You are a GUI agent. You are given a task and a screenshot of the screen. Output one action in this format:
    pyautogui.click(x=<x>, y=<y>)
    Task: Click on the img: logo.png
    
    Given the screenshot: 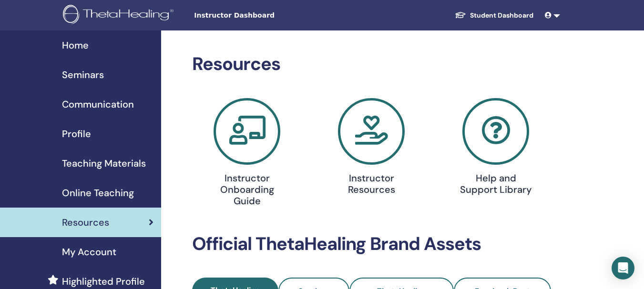 What is the action you would take?
    pyautogui.click(x=120, y=16)
    